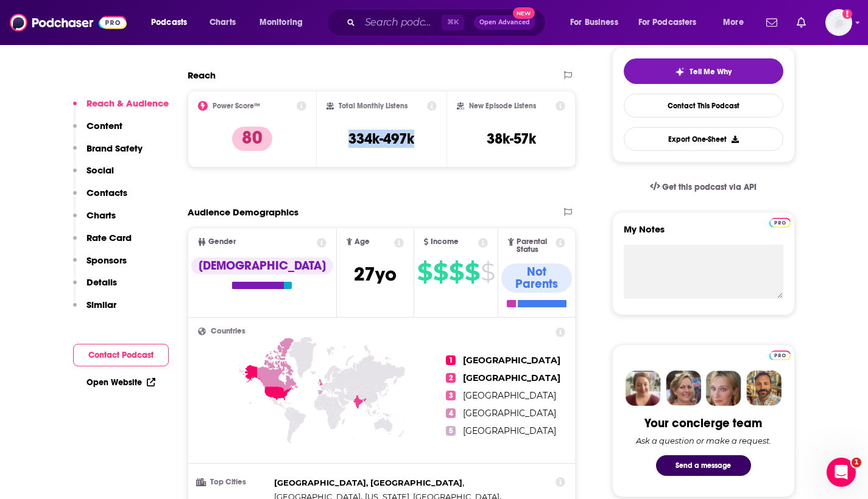  What do you see at coordinates (108, 153) in the screenshot?
I see `button: Brand Safety` at bounding box center [108, 153].